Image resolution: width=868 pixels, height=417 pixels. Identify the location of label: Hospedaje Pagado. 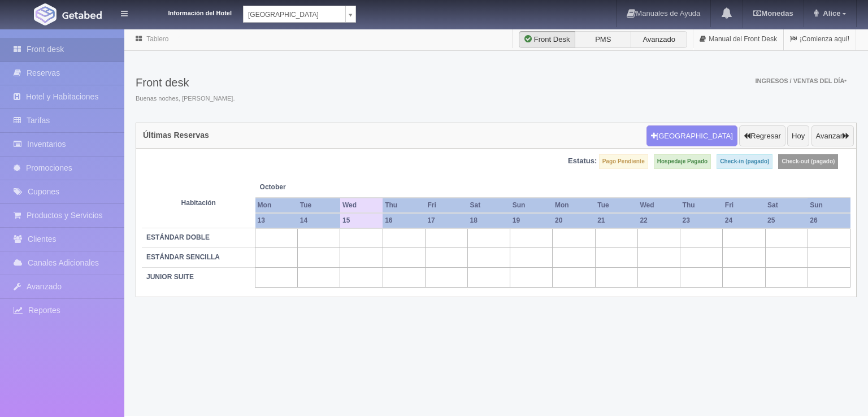
(682, 162).